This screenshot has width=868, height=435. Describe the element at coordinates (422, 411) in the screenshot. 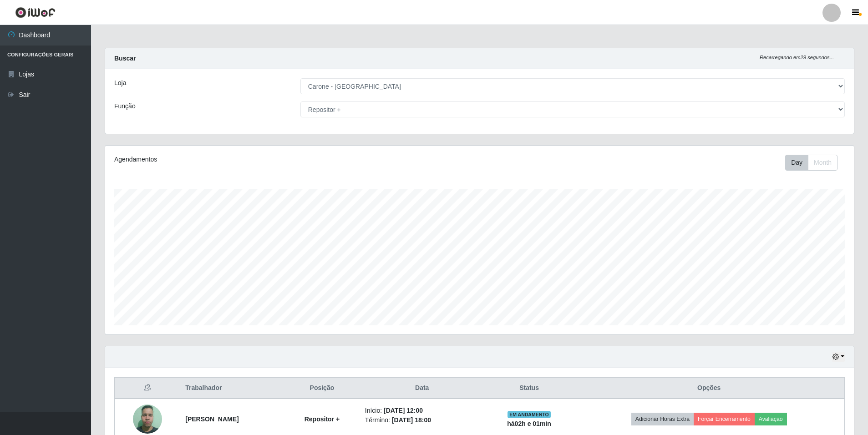

I see `li: Início:` at that location.